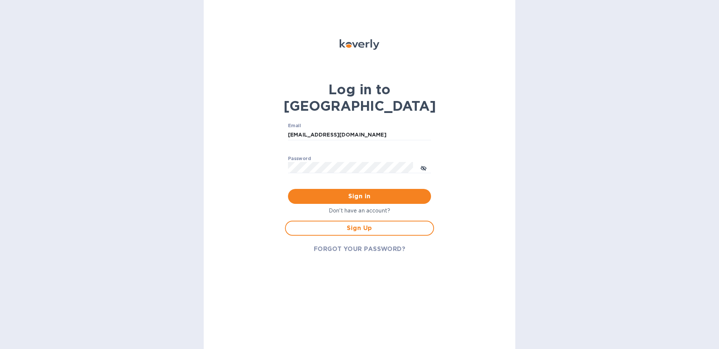  What do you see at coordinates (360, 197) in the screenshot?
I see `span: Sign in` at bounding box center [360, 197].